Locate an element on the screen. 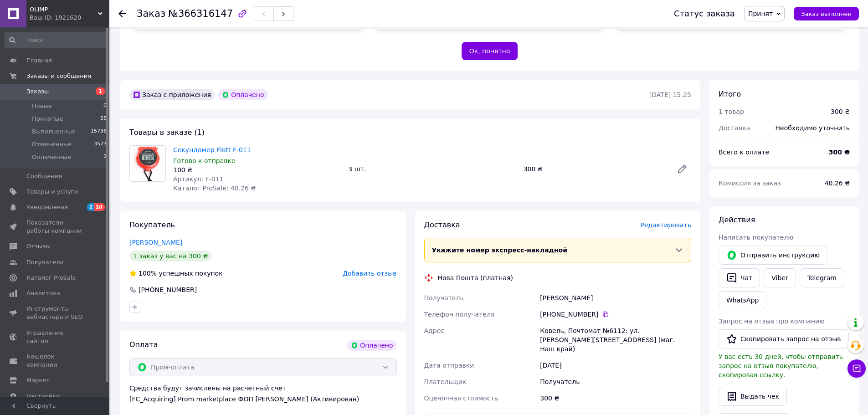 This screenshot has height=415, width=868. span: 0 is located at coordinates (105, 106).